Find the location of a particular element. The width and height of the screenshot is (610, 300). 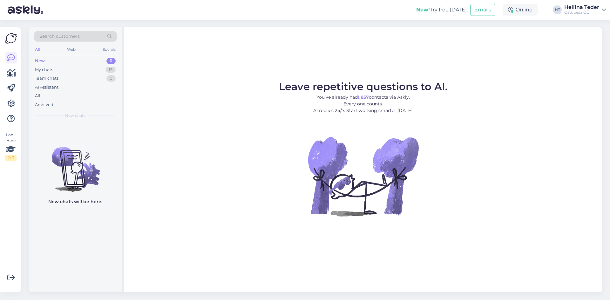

div: 2 / 3 is located at coordinates (11, 158).